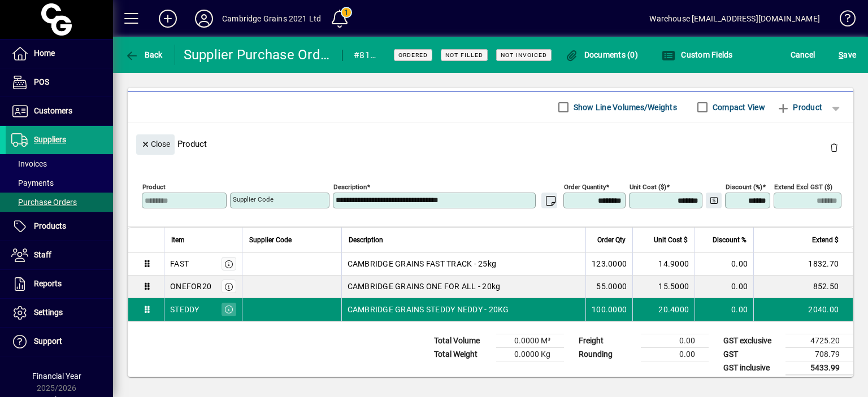  Describe the element at coordinates (367, 56) in the screenshot. I see `div: #8193` at that location.